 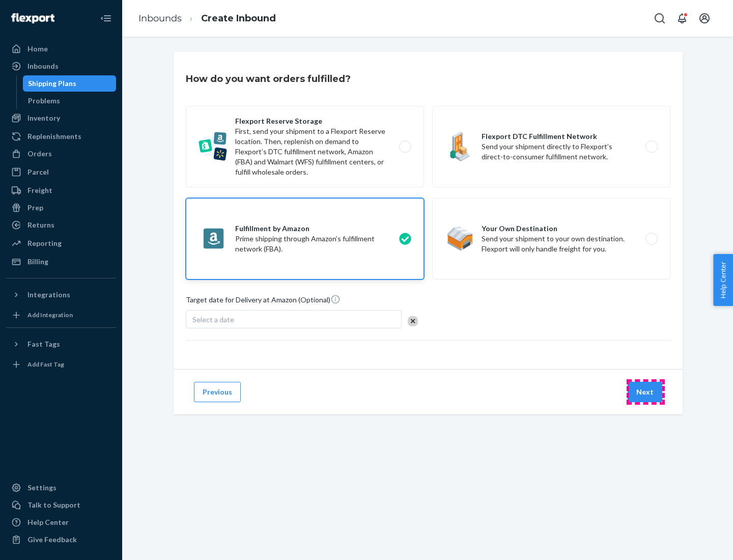 What do you see at coordinates (61, 488) in the screenshot?
I see `a: Settings` at bounding box center [61, 488].